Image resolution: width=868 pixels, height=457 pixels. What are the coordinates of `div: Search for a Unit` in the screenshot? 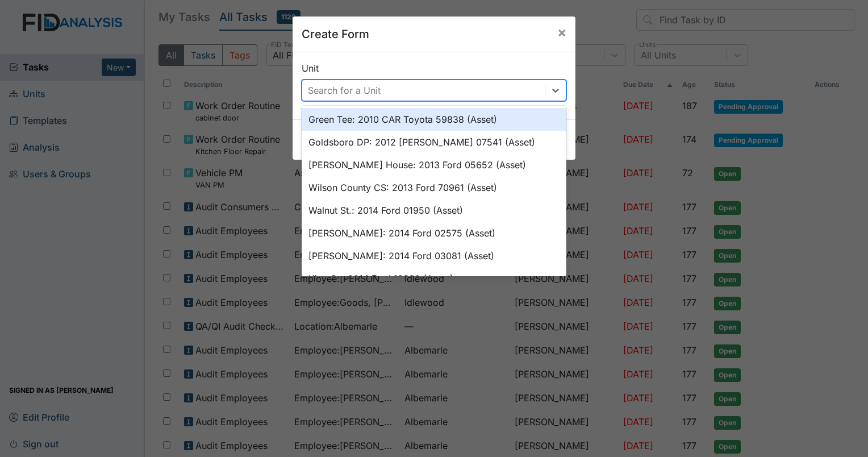 It's located at (344, 90).